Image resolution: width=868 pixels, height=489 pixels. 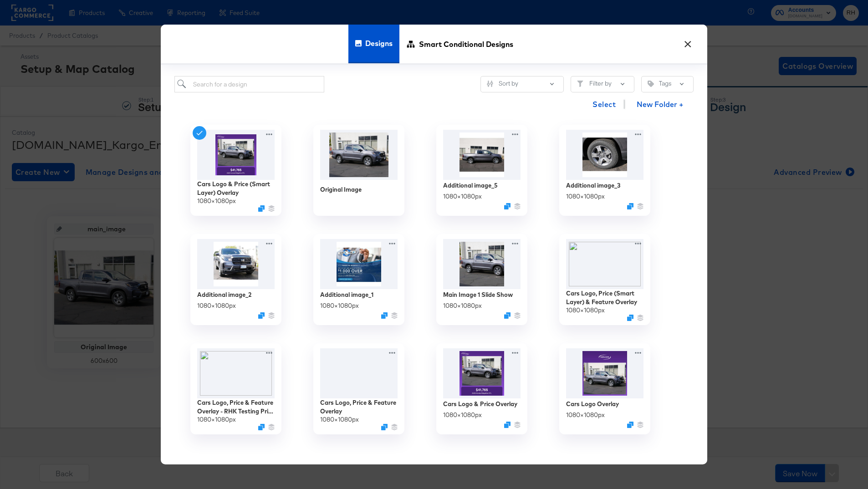 I want to click on div: Cars Logo & Price (Smart Layer) Overlay1080×1080pxDuplicate, so click(x=236, y=170).